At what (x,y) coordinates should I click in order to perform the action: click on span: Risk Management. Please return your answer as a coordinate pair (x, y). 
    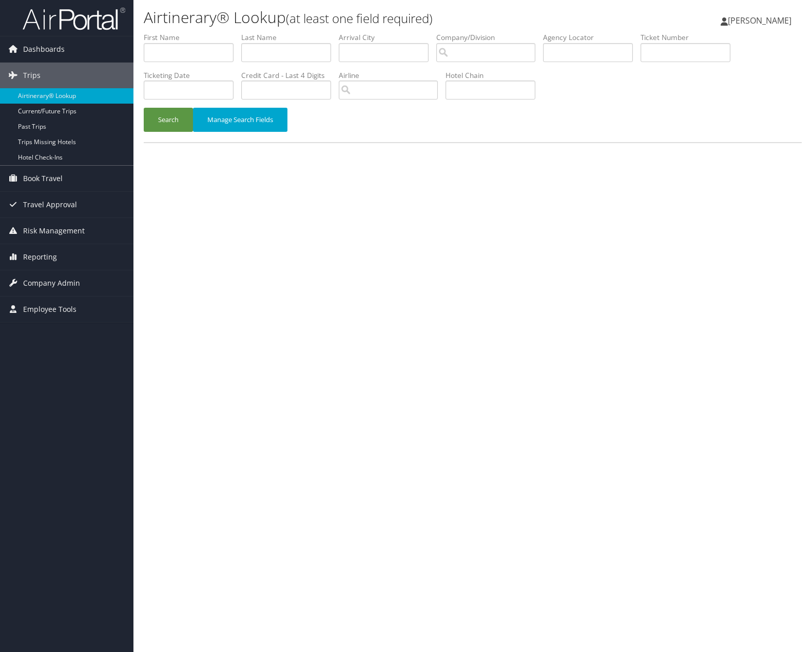
    Looking at the image, I should click on (54, 231).